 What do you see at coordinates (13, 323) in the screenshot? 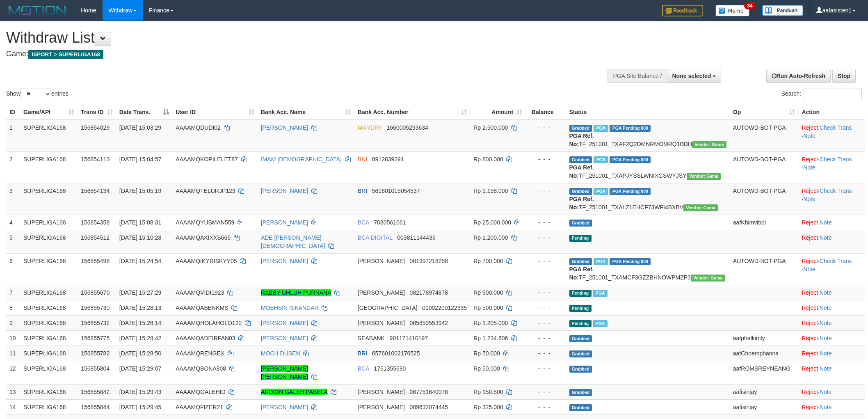
I see `td: 9` at bounding box center [13, 323].